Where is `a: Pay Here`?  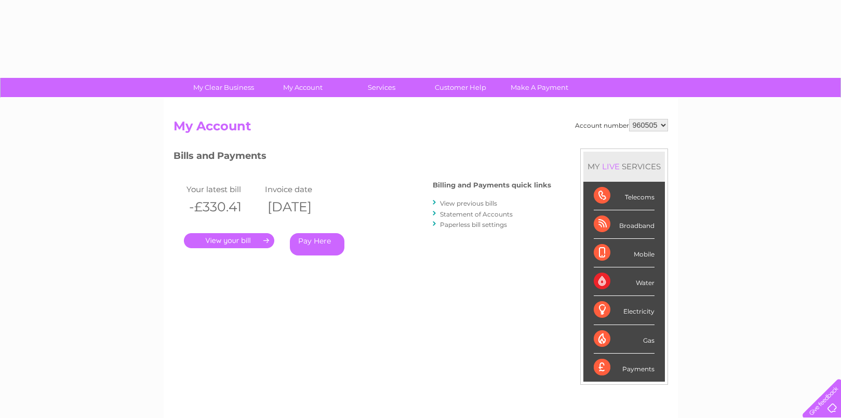 a: Pay Here is located at coordinates (317, 244).